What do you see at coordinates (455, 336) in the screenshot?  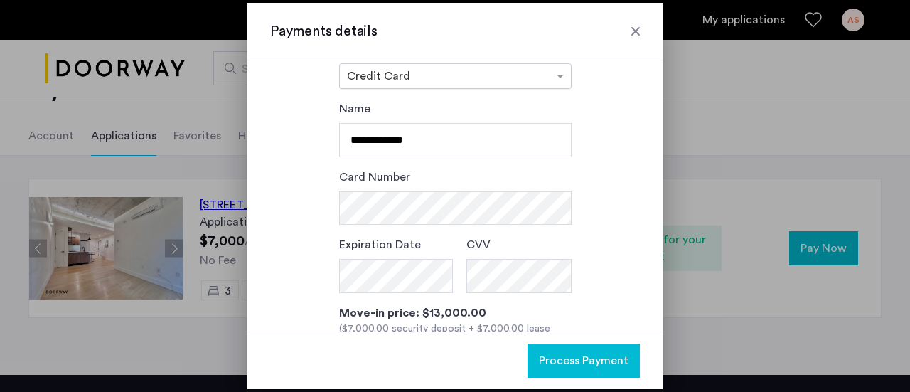 I see `div: ($7,000.00 security deposit + $7,000.00 lease price * 1 month's rent )` at bounding box center [455, 336].